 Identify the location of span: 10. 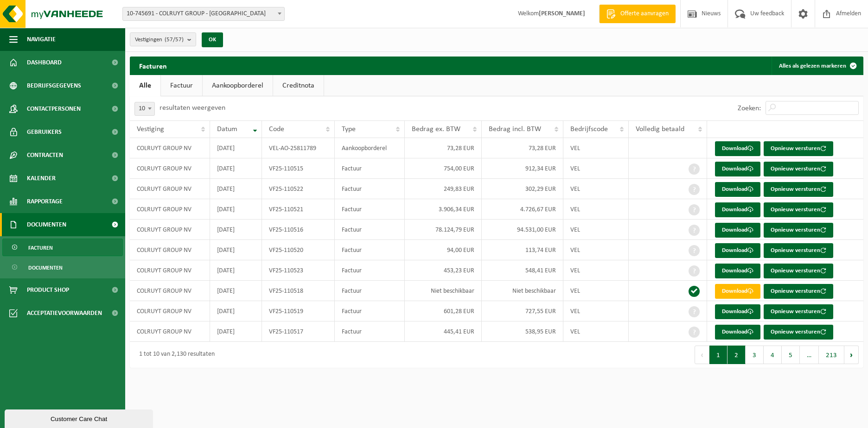
(145, 109).